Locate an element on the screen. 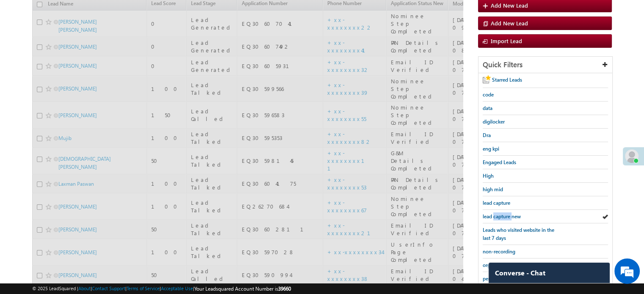  span: Starred Leads is located at coordinates (507, 79).